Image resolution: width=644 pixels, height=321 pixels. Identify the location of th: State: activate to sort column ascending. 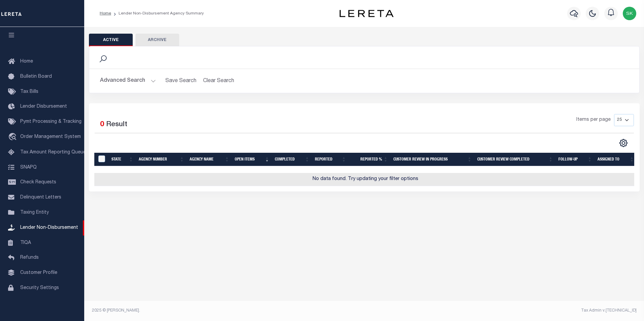
(122, 160).